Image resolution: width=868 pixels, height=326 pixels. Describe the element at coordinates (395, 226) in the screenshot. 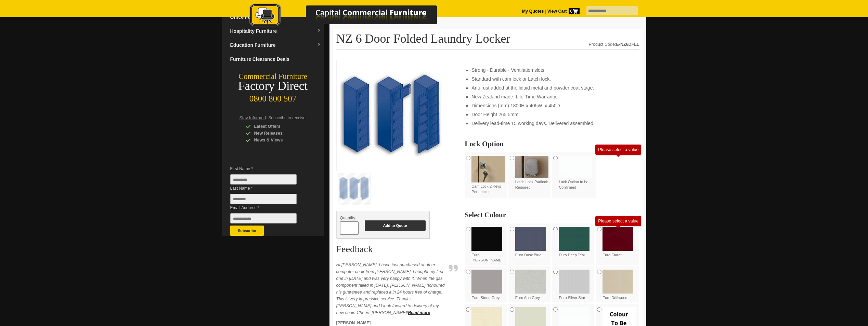

I see `button: Add to Quote` at that location.